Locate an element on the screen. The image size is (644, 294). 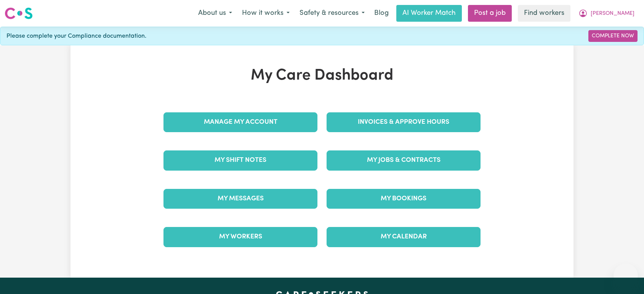
a: Careseekers logo is located at coordinates (18, 13).